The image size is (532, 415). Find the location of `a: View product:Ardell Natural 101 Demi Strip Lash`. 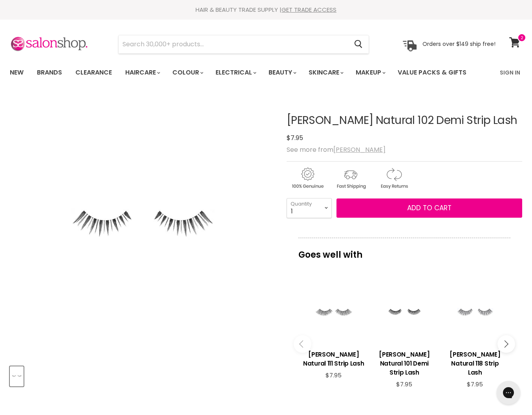

a: View product:Ardell Natural 101 Demi Strip Lash is located at coordinates (404, 362).